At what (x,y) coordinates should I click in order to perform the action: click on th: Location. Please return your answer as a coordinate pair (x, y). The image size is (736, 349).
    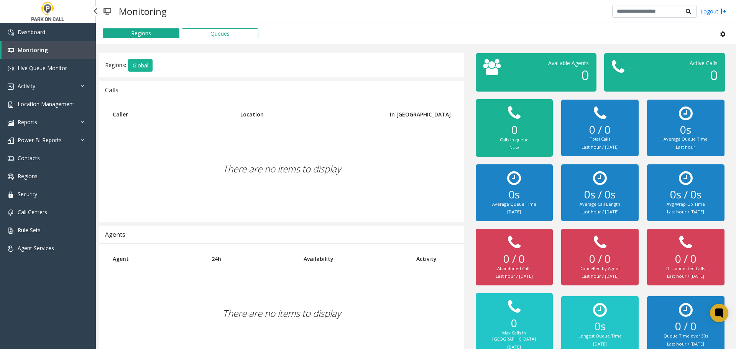
    Looking at the image, I should click on (303, 114).